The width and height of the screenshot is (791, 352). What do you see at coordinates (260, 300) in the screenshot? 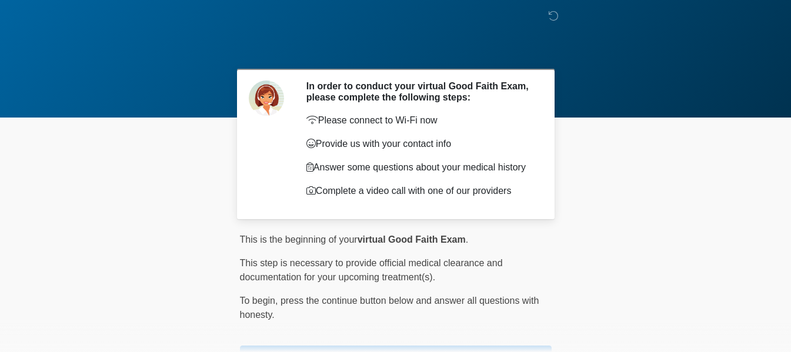
I see `span: To begin,` at bounding box center [260, 300].